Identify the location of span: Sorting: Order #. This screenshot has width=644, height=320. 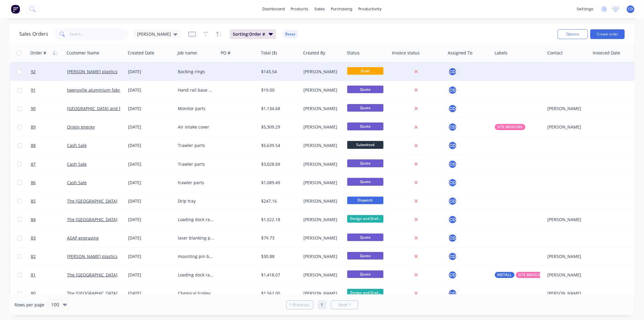
(249, 34).